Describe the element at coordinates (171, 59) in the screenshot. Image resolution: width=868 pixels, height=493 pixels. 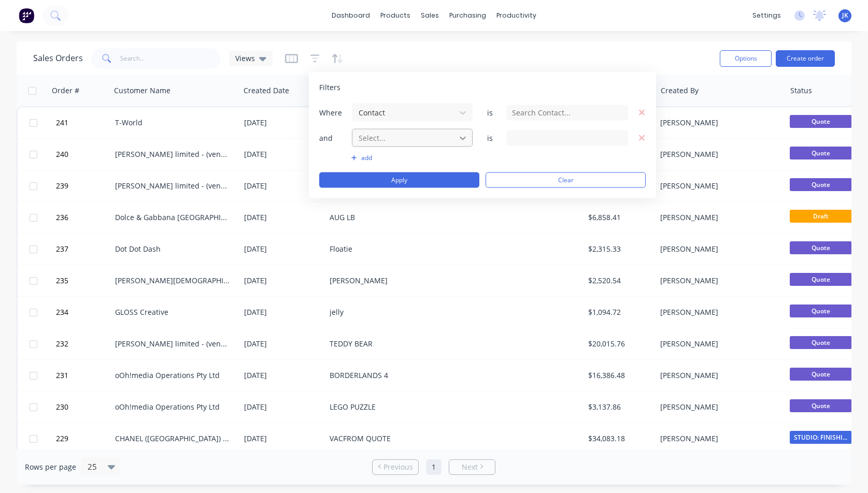
I see `input: Search...` at that location.